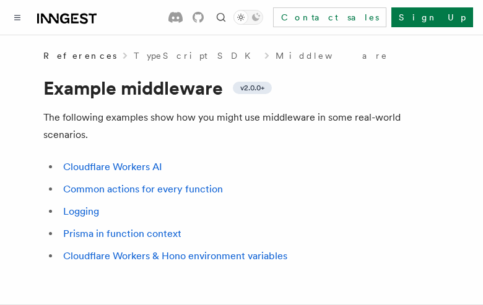 Image resolution: width=483 pixels, height=305 pixels. What do you see at coordinates (332, 56) in the screenshot?
I see `a: Middleware` at bounding box center [332, 56].